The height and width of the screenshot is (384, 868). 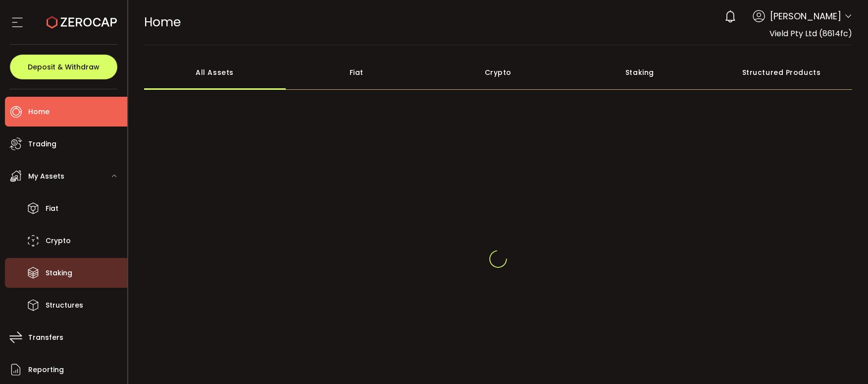 I want to click on div: Crypto, so click(x=498, y=73).